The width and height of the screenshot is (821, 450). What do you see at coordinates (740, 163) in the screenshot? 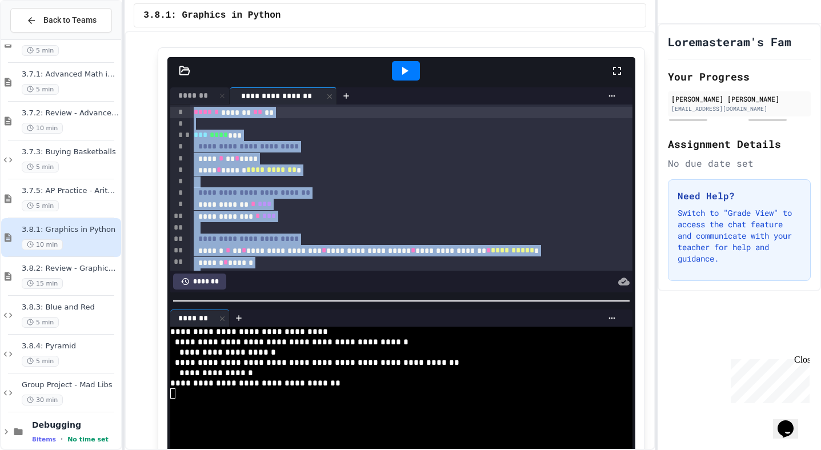
I see `div: No due date set` at bounding box center [740, 163].